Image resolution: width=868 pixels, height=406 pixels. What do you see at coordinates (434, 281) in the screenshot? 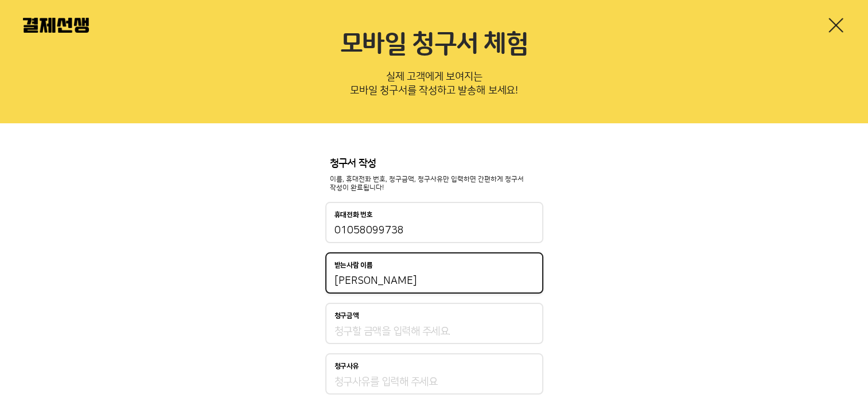
I see `input: 받는사람 이름` at bounding box center [434, 281].